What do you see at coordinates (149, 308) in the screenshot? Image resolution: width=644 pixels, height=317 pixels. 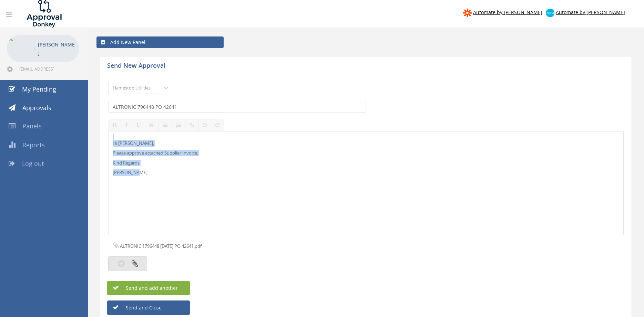 I see `button: Send and Close` at bounding box center [149, 308].